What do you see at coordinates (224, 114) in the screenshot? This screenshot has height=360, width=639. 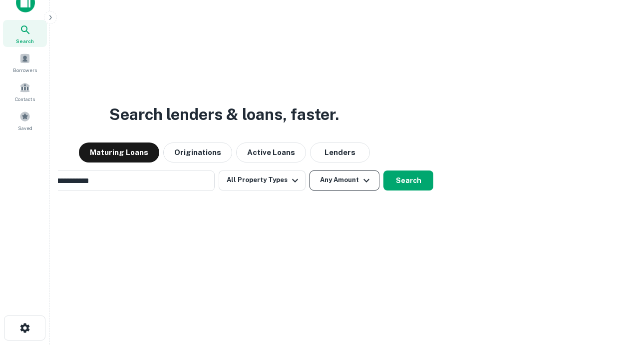 I see `h3: Search lenders & loans, faster.` at bounding box center [224, 114].